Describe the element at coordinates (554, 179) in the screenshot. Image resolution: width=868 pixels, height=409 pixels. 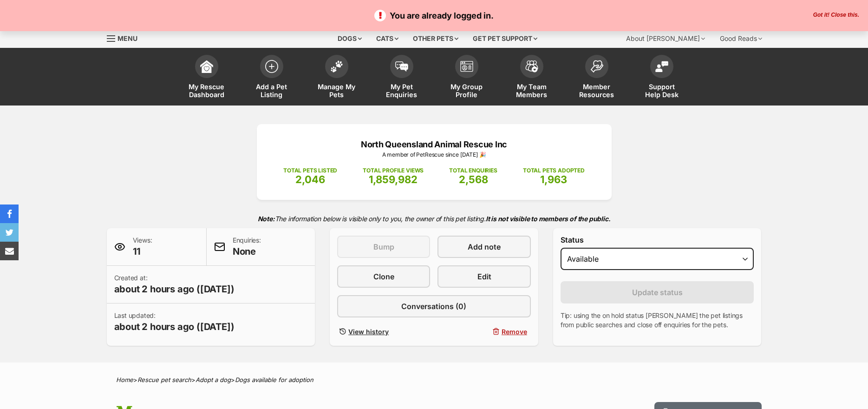
I see `span: 1,963` at that location.